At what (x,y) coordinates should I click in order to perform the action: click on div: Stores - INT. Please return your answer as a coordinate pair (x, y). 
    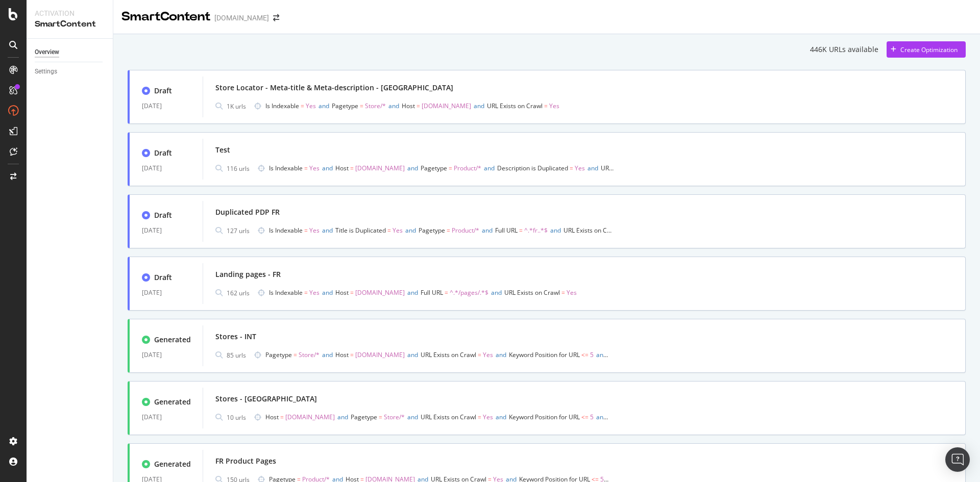
    Looking at the image, I should click on (236, 337).